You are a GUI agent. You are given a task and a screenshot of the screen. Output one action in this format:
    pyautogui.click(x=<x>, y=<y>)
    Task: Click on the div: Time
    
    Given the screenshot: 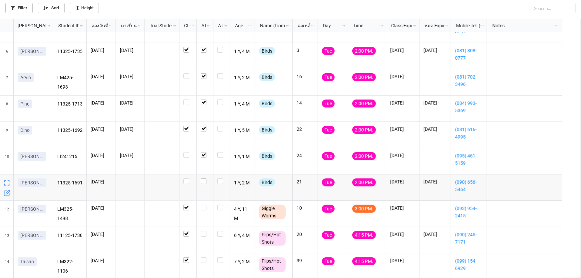 What is the action you would take?
    pyautogui.click(x=364, y=26)
    